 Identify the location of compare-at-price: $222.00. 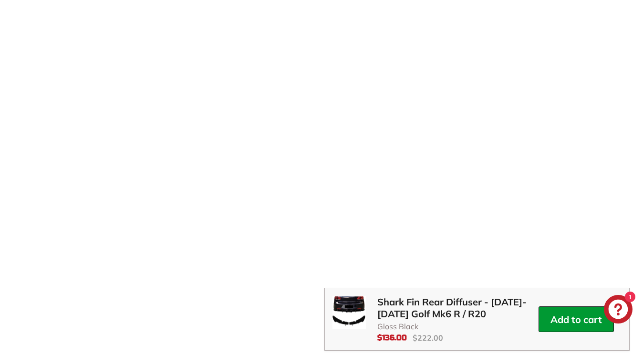
(428, 338).